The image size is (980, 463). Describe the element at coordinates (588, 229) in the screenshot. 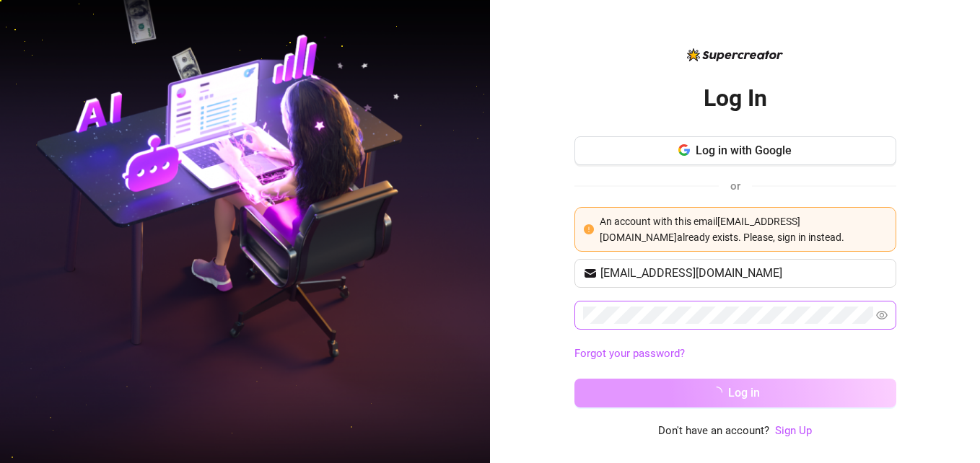

I see `span: exclamation-circle` at that location.